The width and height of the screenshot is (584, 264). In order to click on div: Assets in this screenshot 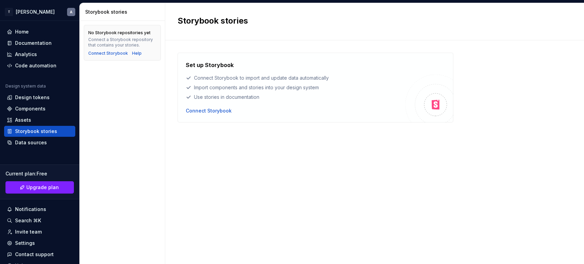, I will do `click(23, 120)`.